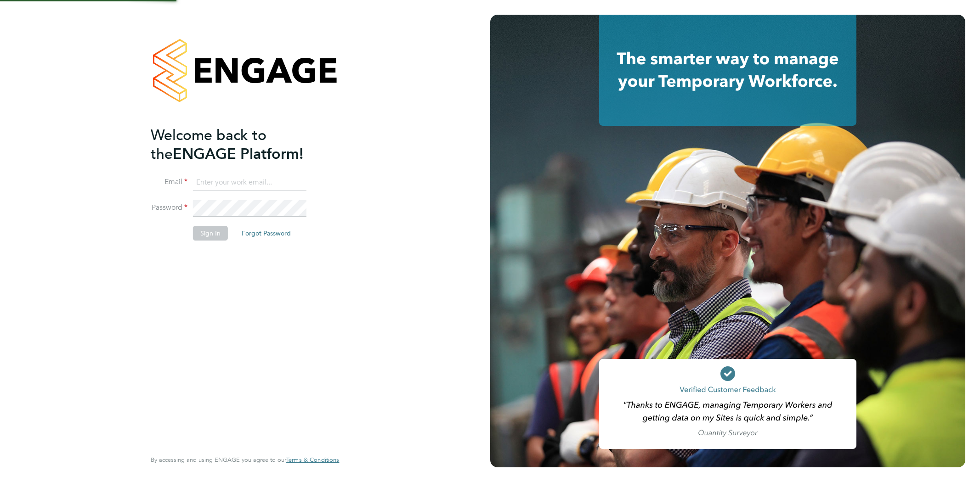 Image resolution: width=980 pixels, height=482 pixels. What do you see at coordinates (240, 145) in the screenshot?
I see `h2: ENGAGE Platform!` at bounding box center [240, 145].